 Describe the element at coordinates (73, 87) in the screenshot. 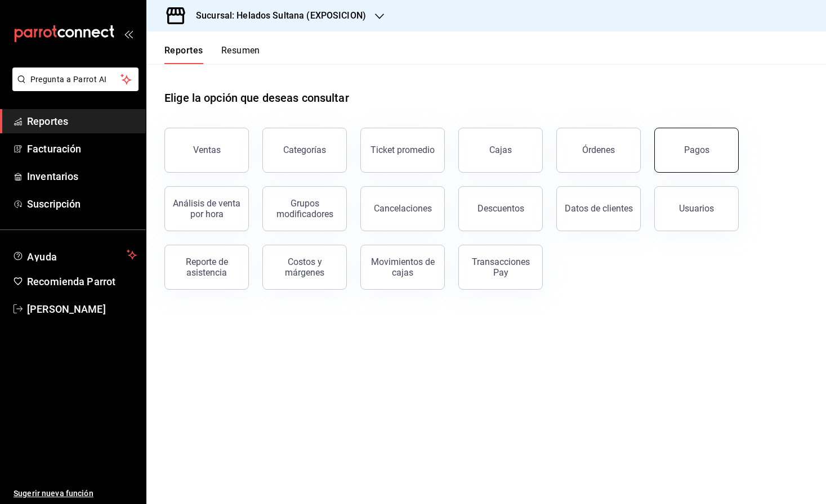

I see `a: Pregunta a Parrot AI` at that location.